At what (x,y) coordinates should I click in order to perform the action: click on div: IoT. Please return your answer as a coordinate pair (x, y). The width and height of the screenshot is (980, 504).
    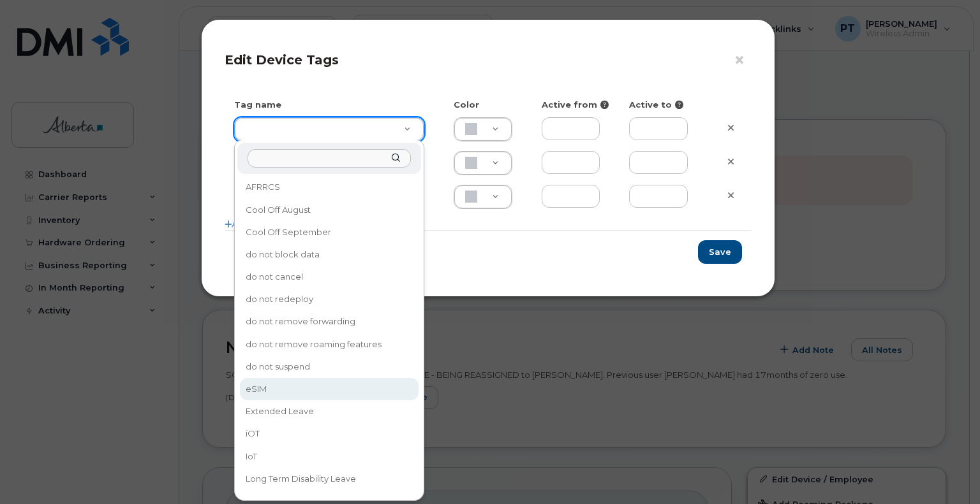
    Looking at the image, I should click on (329, 457).